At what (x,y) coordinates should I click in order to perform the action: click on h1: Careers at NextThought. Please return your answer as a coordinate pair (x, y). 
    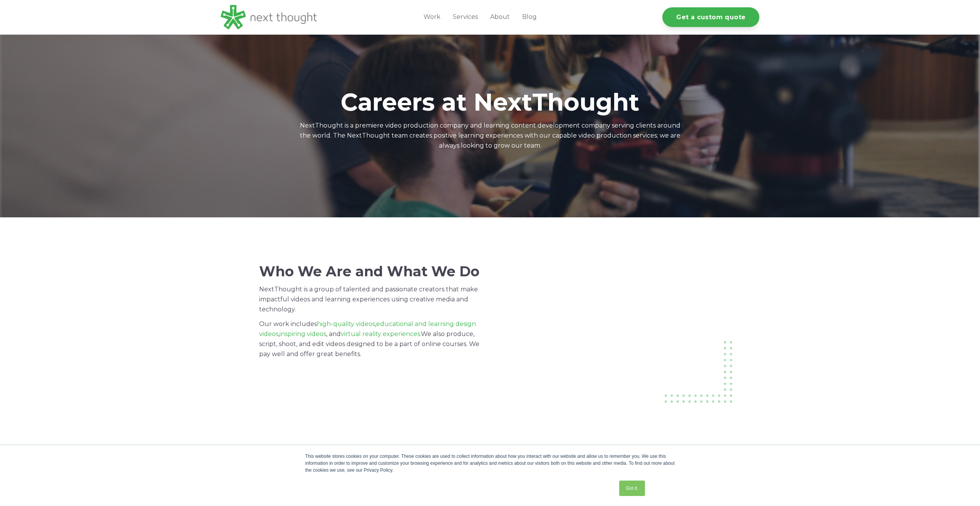
    Looking at the image, I should click on (490, 102).